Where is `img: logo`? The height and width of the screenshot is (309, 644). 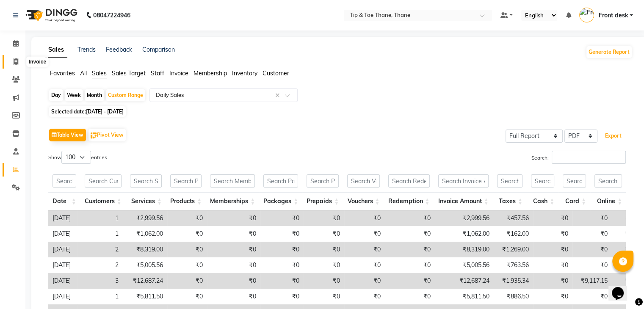
img: logo is located at coordinates (51, 15).